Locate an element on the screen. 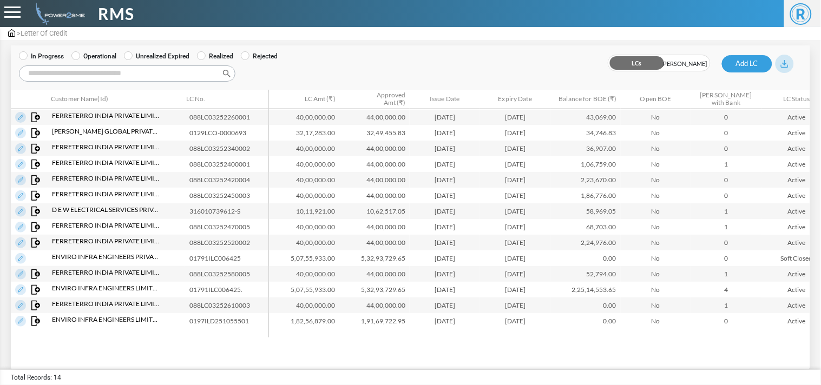 This screenshot has height=385, width=821. label: Unrealized Expired is located at coordinates (156, 56).